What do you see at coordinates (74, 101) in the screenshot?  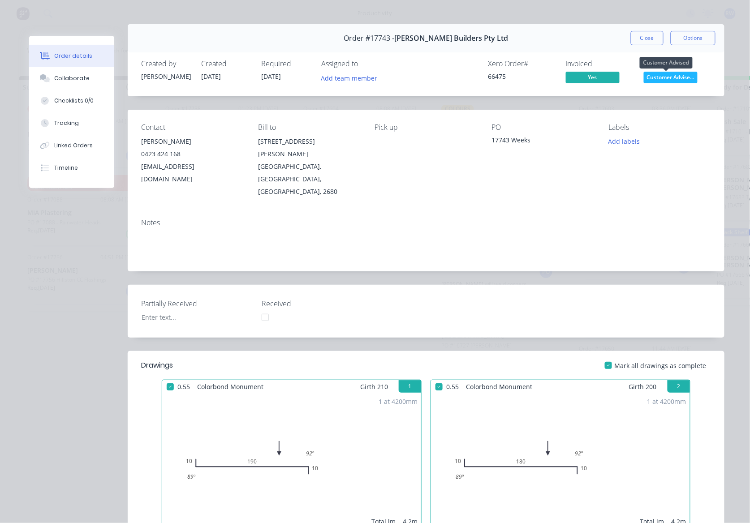 I see `div: Checklists 0/0` at bounding box center [74, 101].